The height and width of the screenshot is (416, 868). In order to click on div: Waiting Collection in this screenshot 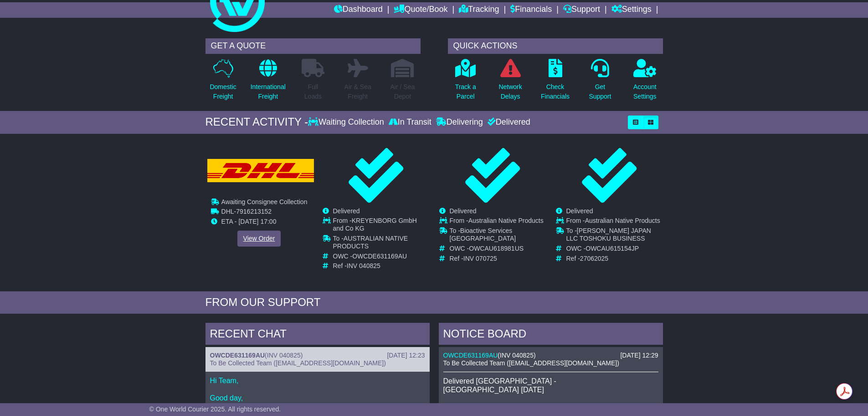, I will do `click(347, 123)`.